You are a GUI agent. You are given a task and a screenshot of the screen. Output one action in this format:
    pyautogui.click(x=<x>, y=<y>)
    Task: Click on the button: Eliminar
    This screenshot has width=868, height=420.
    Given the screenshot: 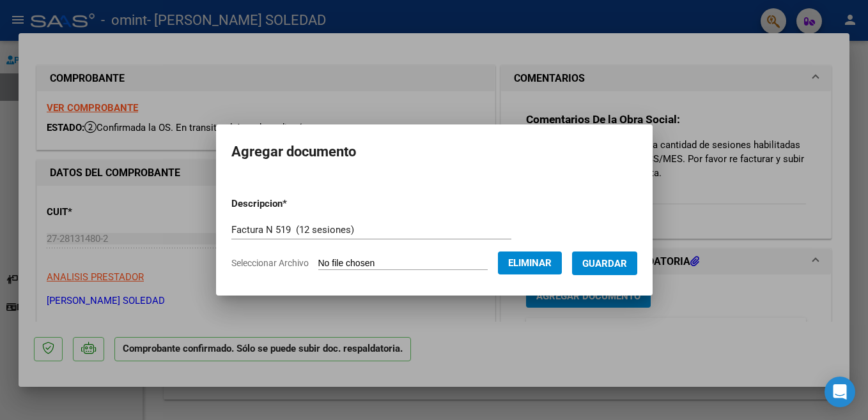 What is the action you would take?
    pyautogui.click(x=530, y=264)
    